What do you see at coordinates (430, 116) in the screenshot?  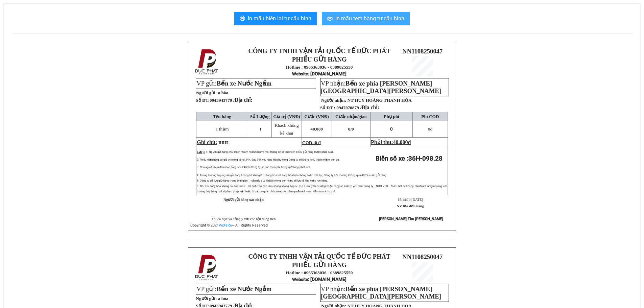 I see `span: Phí COD` at bounding box center [430, 116].